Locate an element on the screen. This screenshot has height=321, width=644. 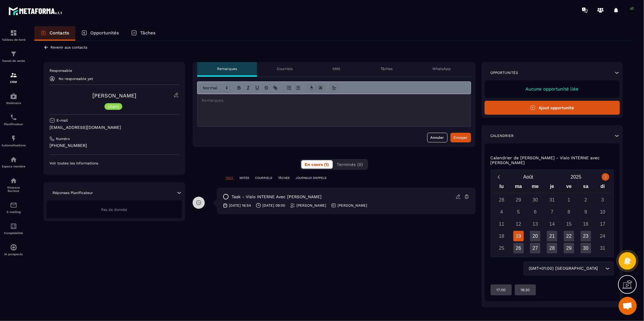
div: ve is located at coordinates (569, 187).